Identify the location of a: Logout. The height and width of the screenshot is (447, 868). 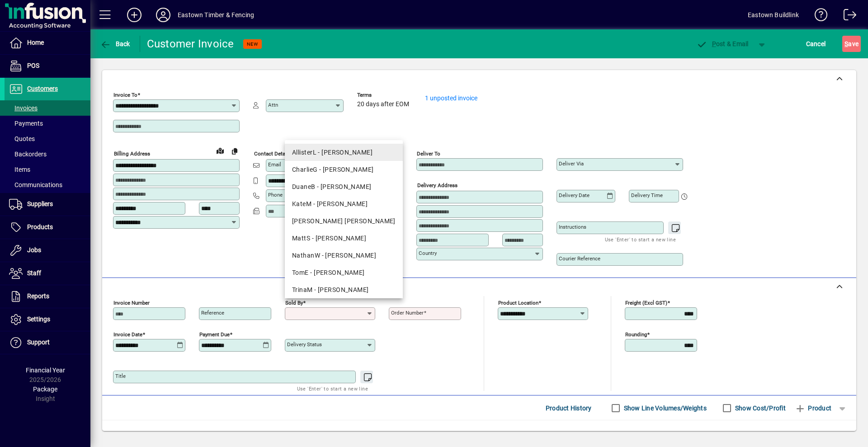
(847, 16).